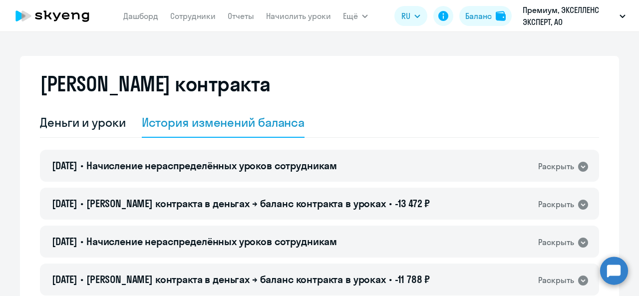 The image size is (639, 296). I want to click on span: -11 788 ₽, so click(412, 279).